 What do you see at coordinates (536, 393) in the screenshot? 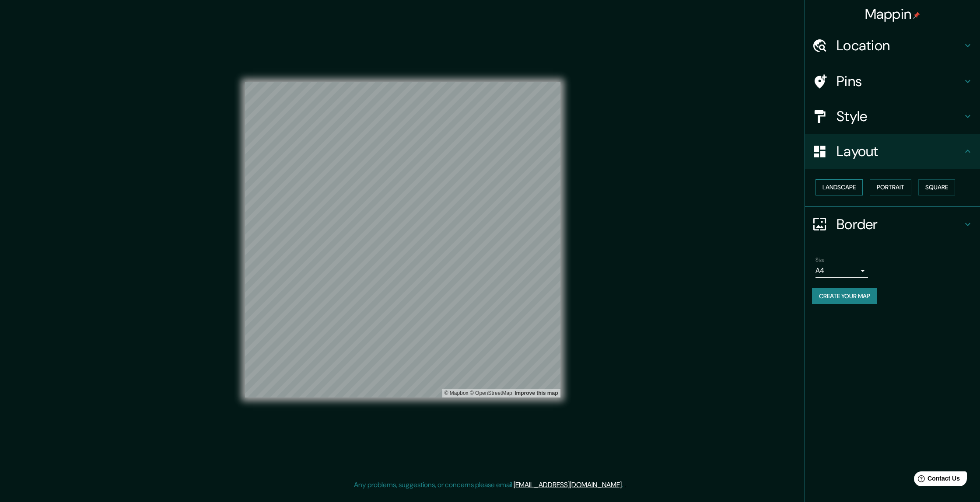
I see `a: Map feedback` at bounding box center [536, 393].